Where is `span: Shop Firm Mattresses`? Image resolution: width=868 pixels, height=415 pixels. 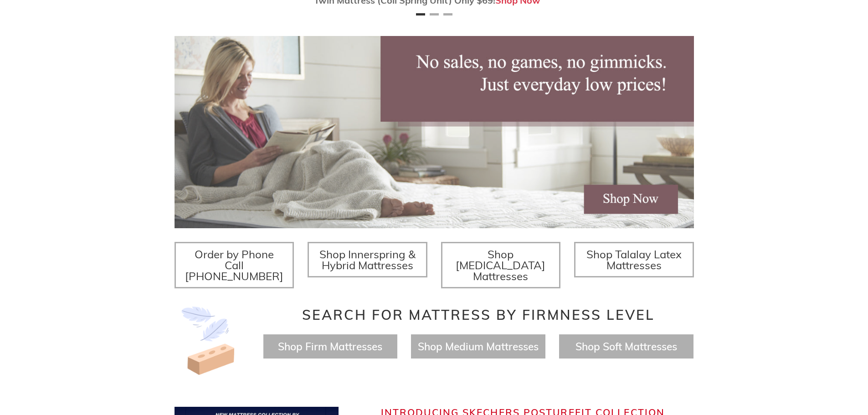
span: Shop Firm Mattresses is located at coordinates (330, 346).